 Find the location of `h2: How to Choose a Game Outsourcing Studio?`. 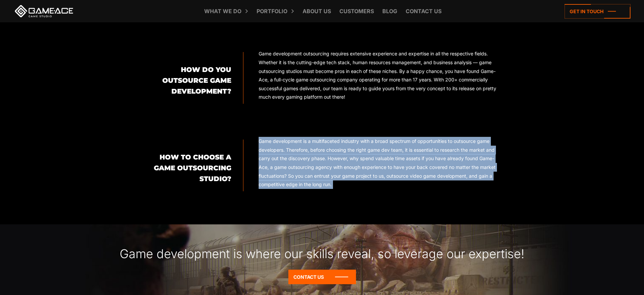

h2: How to Choose a Game Outsourcing Studio? is located at coordinates (187, 168).